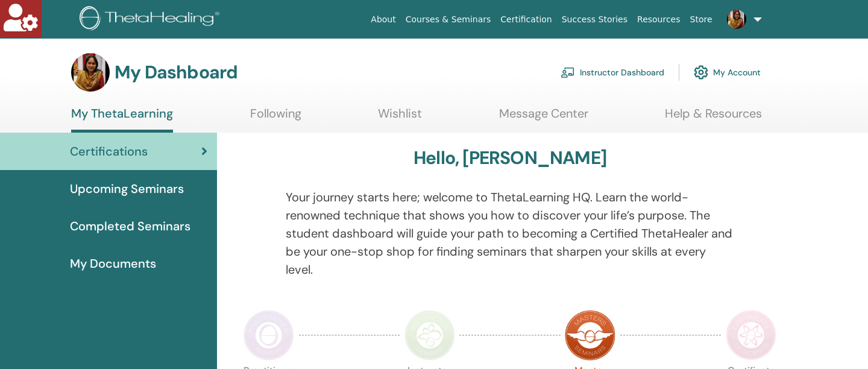 The image size is (868, 369). I want to click on img: logo.png, so click(151, 20).